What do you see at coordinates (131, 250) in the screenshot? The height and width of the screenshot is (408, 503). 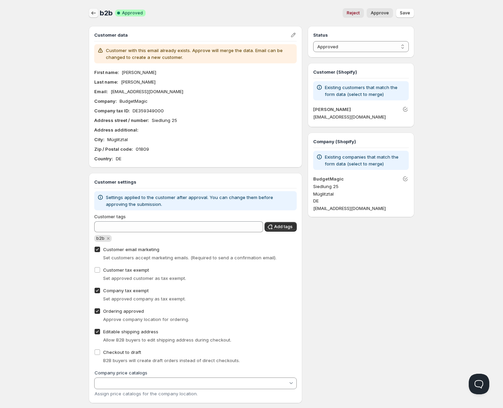 I see `span: Customer email marketing` at bounding box center [131, 250].